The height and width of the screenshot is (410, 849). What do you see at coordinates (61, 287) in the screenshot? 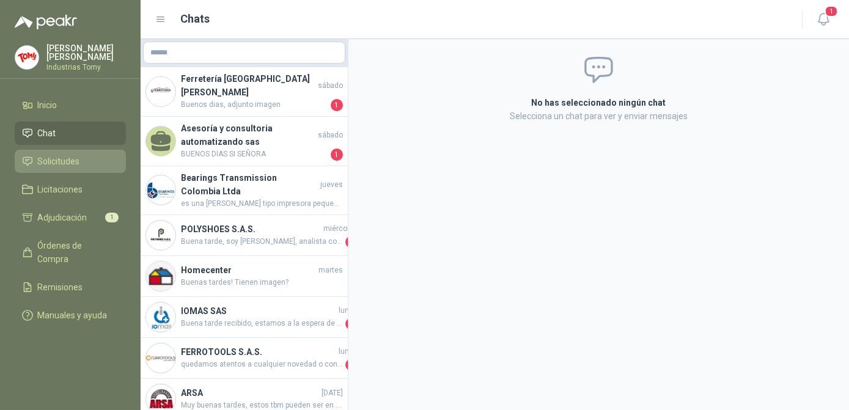
I see `span: Remisiones` at bounding box center [61, 287].